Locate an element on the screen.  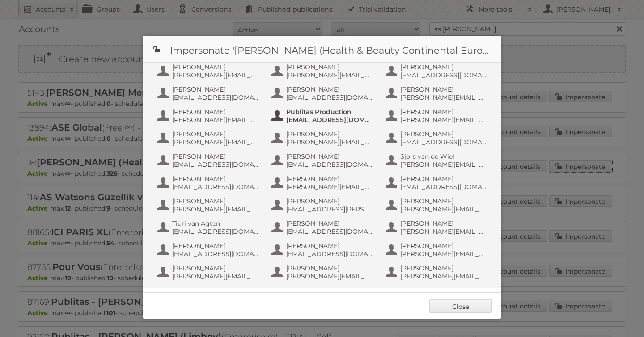
a: Close is located at coordinates (461, 307).